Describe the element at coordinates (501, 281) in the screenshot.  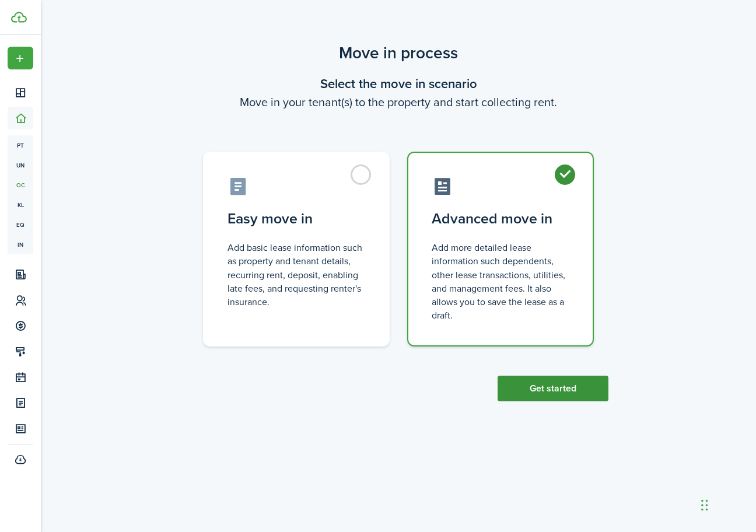
I see `control-radio-card-description: Add more detailed lease information such dependents, other lease transactions, utilities, and man...` at that location.